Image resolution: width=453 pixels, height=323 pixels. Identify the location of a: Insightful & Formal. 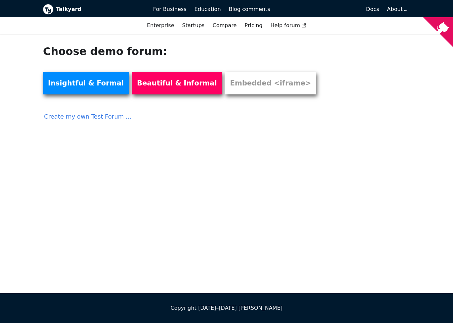
(86, 83).